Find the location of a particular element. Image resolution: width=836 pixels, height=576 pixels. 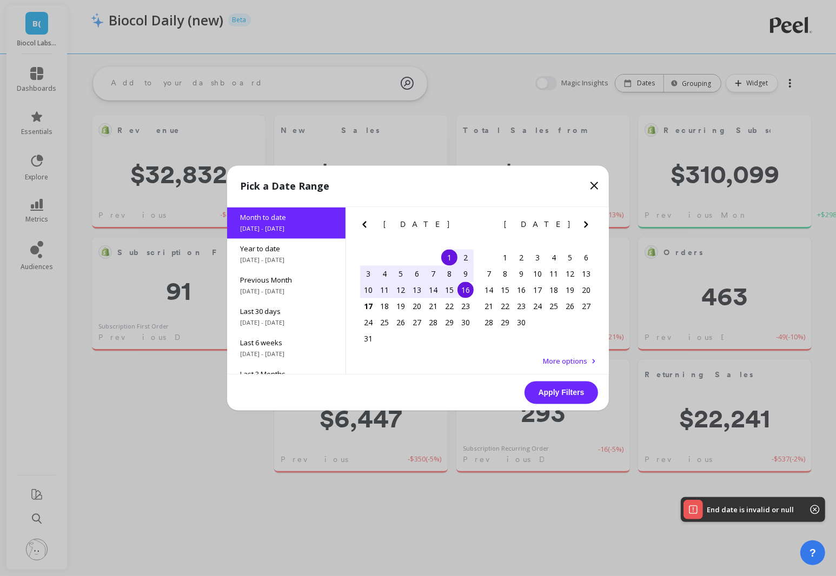

div: Choose Saturday, August 30th, 2025 is located at coordinates (466, 323).